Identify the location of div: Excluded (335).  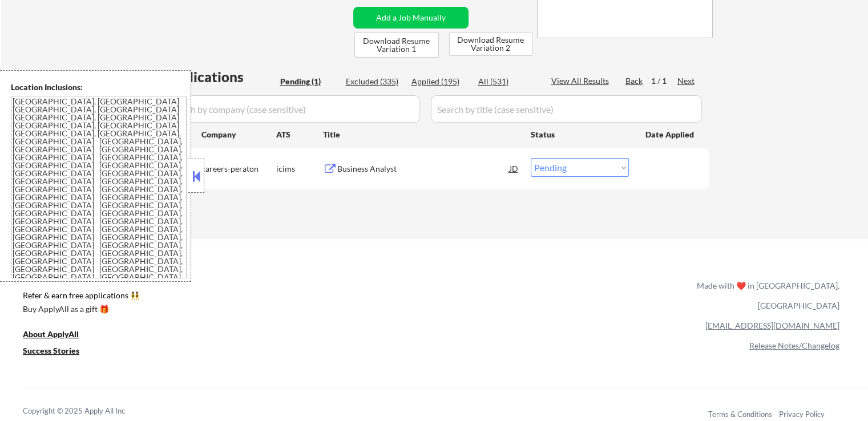
(374, 81).